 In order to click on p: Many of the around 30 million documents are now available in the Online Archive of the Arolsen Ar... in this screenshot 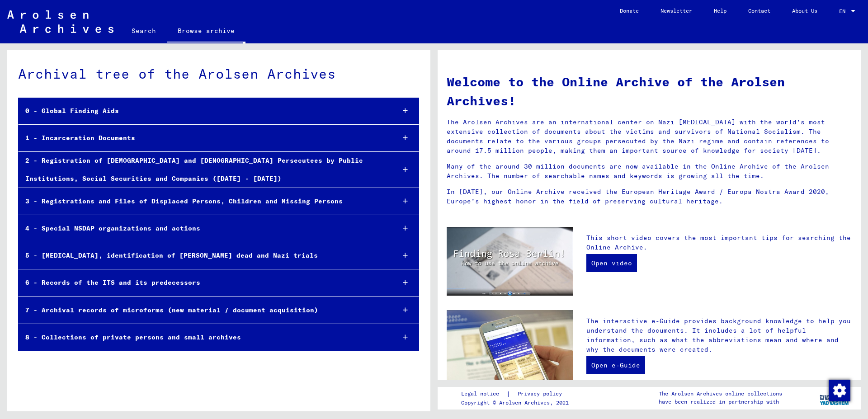, I will do `click(649, 172)`.